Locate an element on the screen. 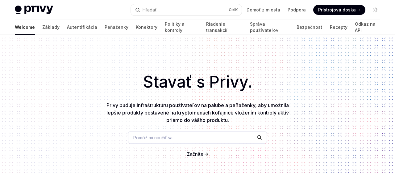 Image resolution: width=395 pixels, height=173 pixels. a: Politiky a kontroly is located at coordinates (182, 27).